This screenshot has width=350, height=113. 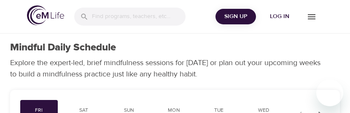 I want to click on span: Log in, so click(x=280, y=16).